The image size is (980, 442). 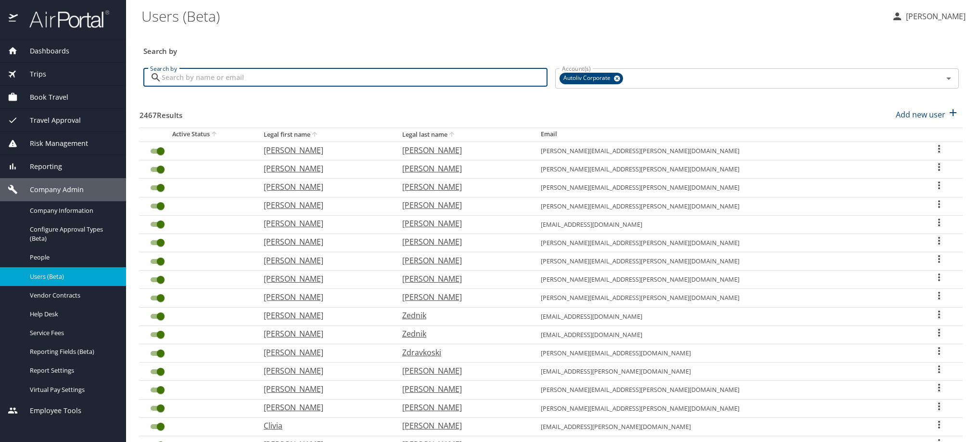 I want to click on span: Help Desk, so click(x=72, y=314).